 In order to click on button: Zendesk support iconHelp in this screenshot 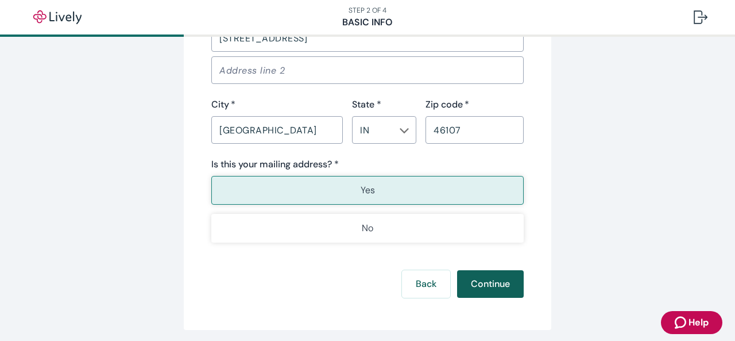, I will do `click(692, 322)`.